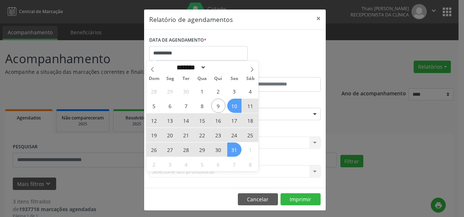  Describe the element at coordinates (250, 135) in the screenshot. I see `span: Outubro 25, 2025` at that location.